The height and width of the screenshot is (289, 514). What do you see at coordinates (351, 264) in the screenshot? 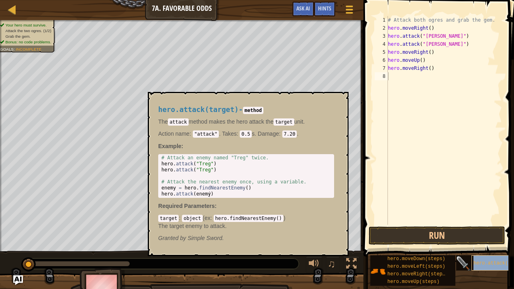
I see `button: Toggle fullscreen` at bounding box center [351, 264].